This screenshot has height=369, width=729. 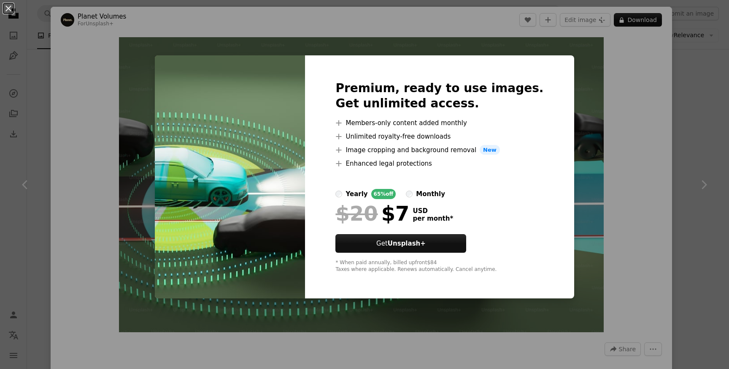 I want to click on span: $20, so click(x=357, y=213).